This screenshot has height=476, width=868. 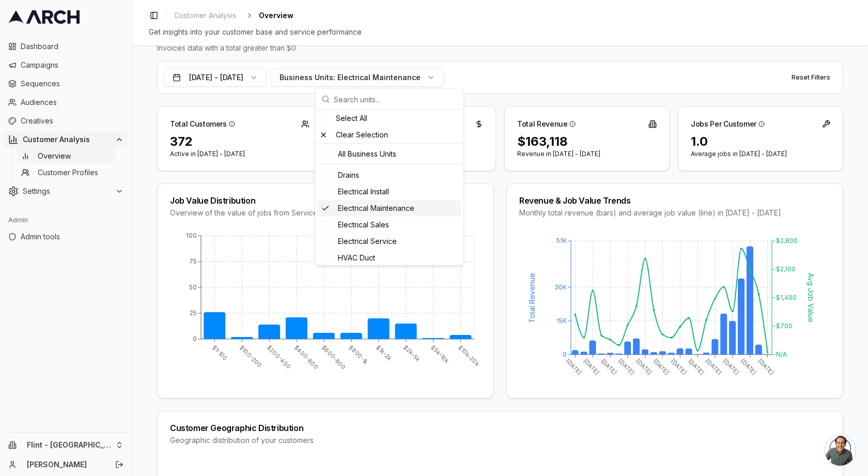 What do you see at coordinates (561, 287) in the screenshot?
I see `tspan: 30K` at bounding box center [561, 287].